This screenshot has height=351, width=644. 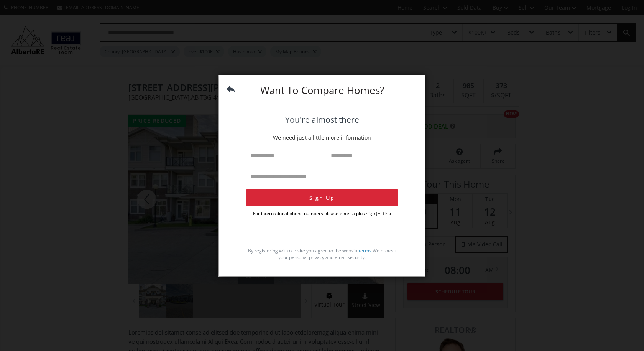 I want to click on h4: You're almost there, so click(x=322, y=120).